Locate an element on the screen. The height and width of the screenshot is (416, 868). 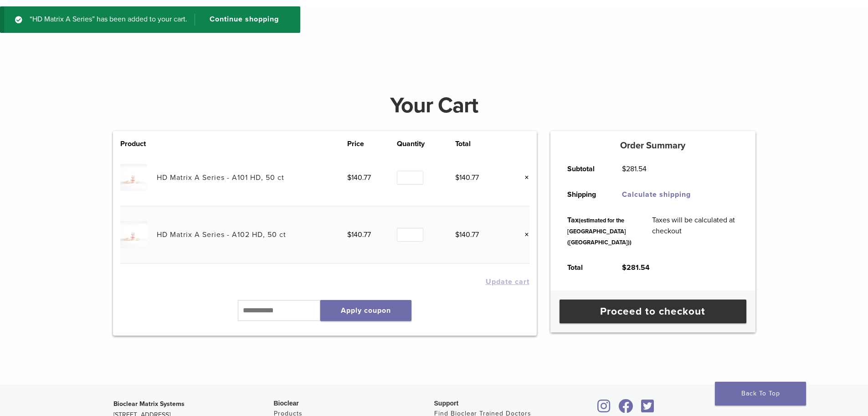
a: HD Matrix A Series - A102 HD, 50 ct is located at coordinates (222, 235).